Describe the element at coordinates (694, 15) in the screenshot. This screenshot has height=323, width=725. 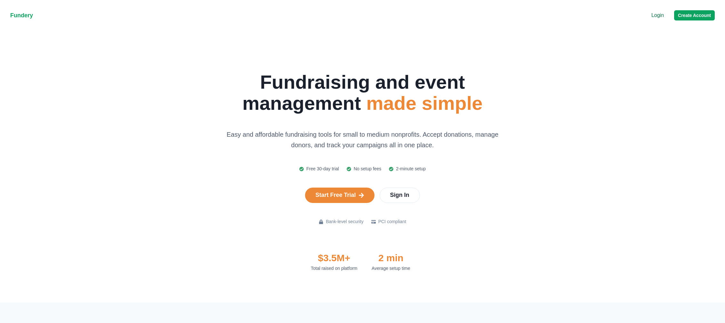
I see `button: Create Account` at that location.